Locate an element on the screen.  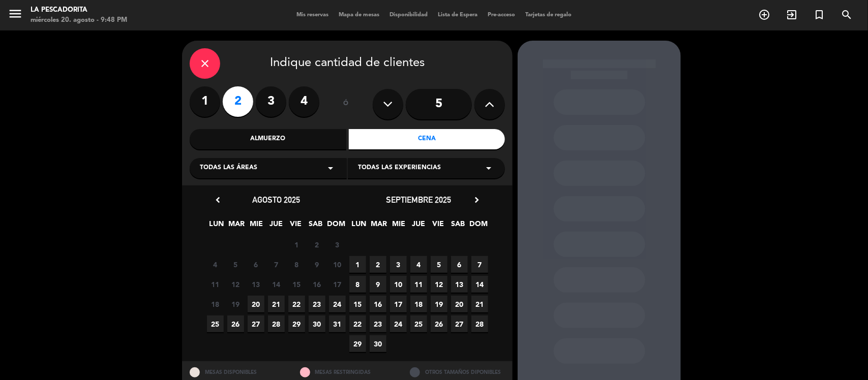
span: Disponibilidad is located at coordinates (408, 15).